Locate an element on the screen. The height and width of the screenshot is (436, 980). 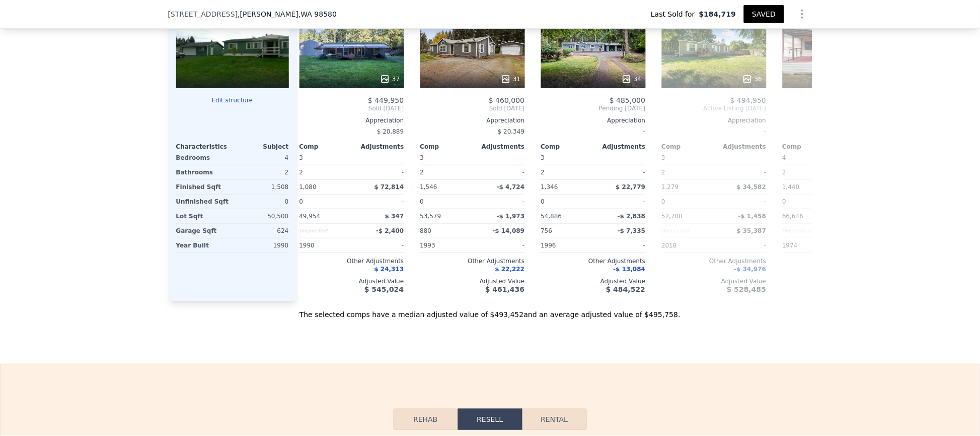
div: Bedrooms is located at coordinates (204, 158).